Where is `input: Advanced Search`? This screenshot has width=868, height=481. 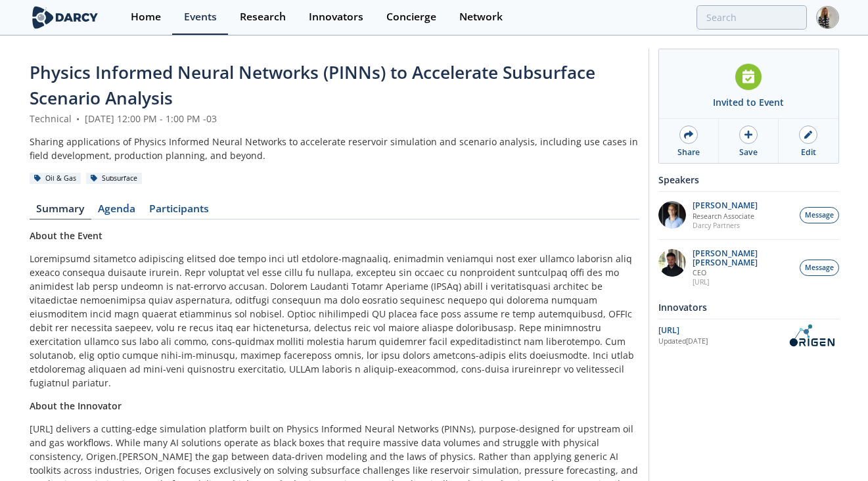 input: Advanced Search is located at coordinates (752, 17).